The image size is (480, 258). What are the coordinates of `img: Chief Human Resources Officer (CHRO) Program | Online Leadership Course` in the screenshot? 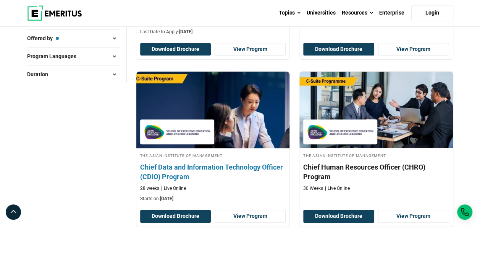 It's located at (376, 110).